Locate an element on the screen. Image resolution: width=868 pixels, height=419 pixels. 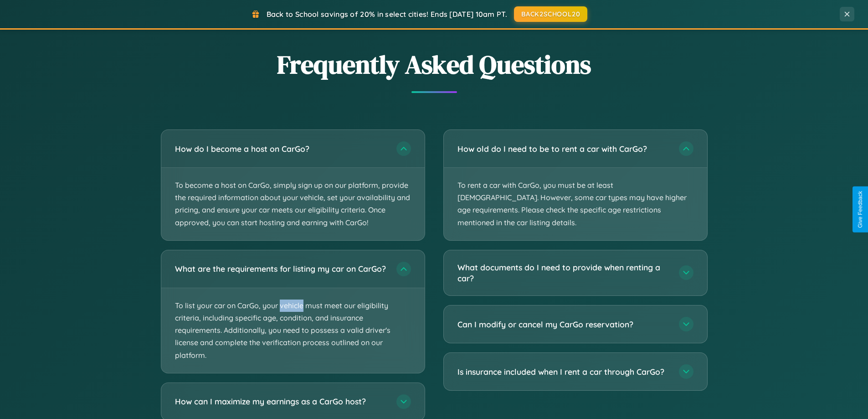
h3: How can I maximize my earnings as a CarGo host? is located at coordinates (281, 401).